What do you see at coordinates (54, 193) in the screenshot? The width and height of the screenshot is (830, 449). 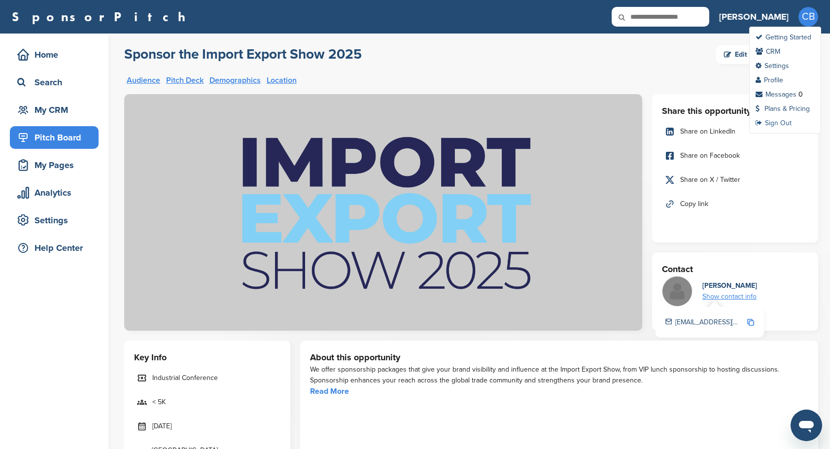 I see `a: Analytics` at bounding box center [54, 193].